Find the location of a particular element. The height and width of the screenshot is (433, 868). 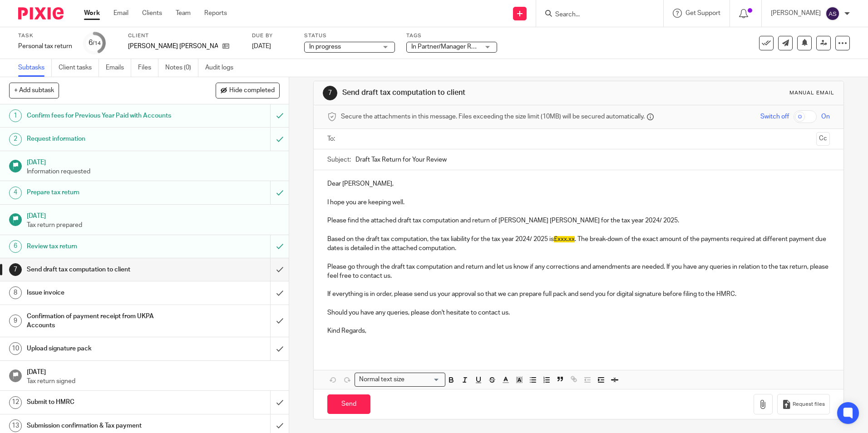

a: Subtasks is located at coordinates (35, 67).